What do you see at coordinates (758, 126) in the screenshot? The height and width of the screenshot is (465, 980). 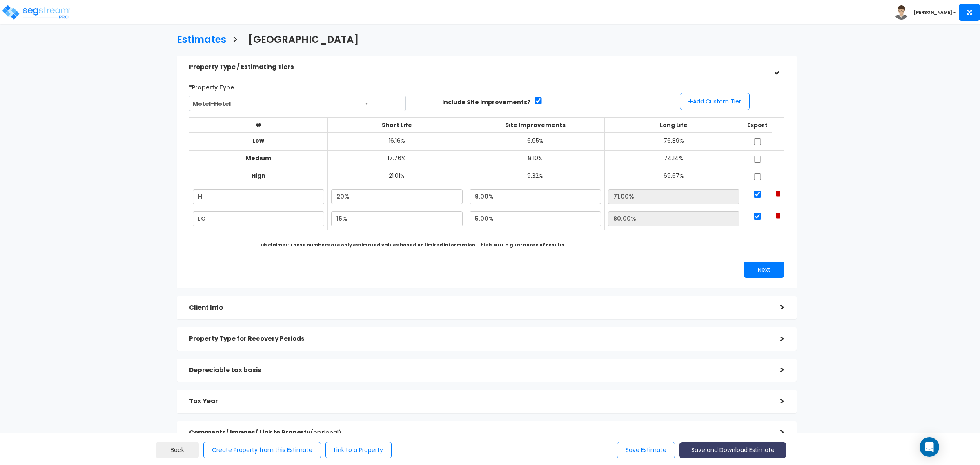 I see `th: Export` at bounding box center [758, 126].